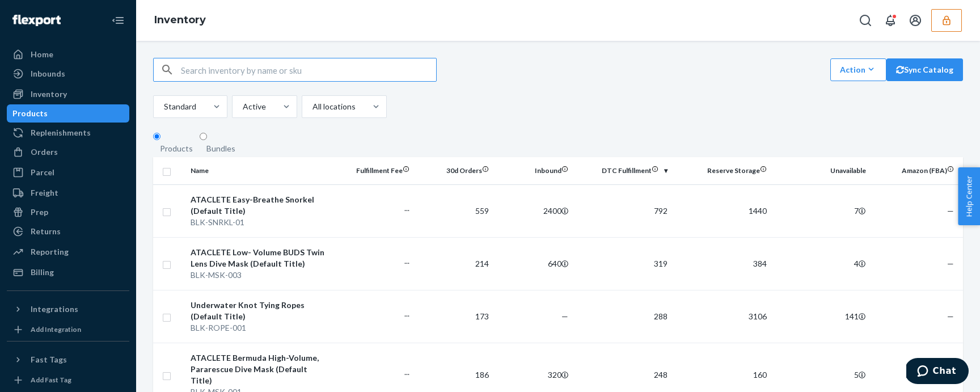 This screenshot has height=392, width=980. Describe the element at coordinates (260, 171) in the screenshot. I see `th: Name` at that location.